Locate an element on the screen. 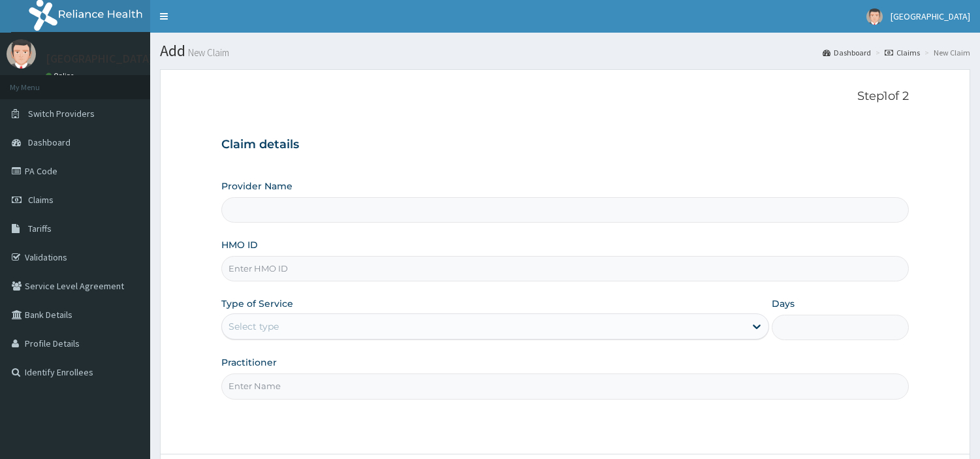 Image resolution: width=980 pixels, height=459 pixels. h1: Add is located at coordinates (564, 51).